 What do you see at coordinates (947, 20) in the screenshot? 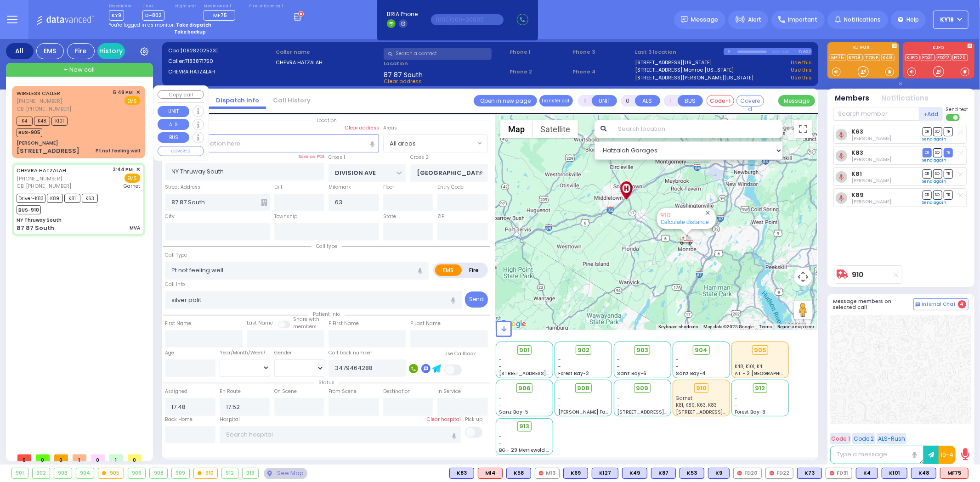
I see `span: KY18` at bounding box center [947, 20].